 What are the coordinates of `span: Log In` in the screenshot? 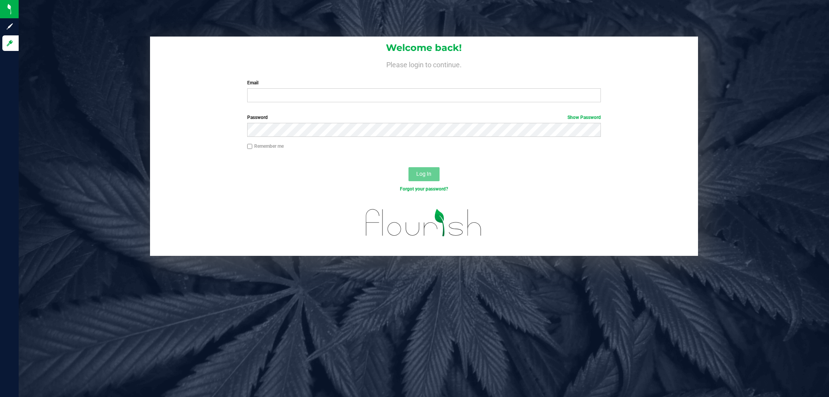 It's located at (424, 174).